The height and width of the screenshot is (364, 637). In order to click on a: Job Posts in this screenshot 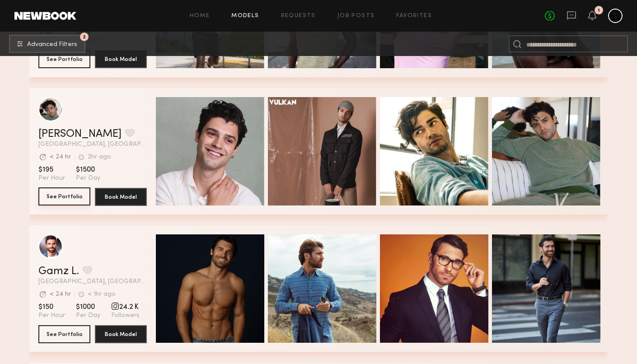, I will do `click(356, 16)`.